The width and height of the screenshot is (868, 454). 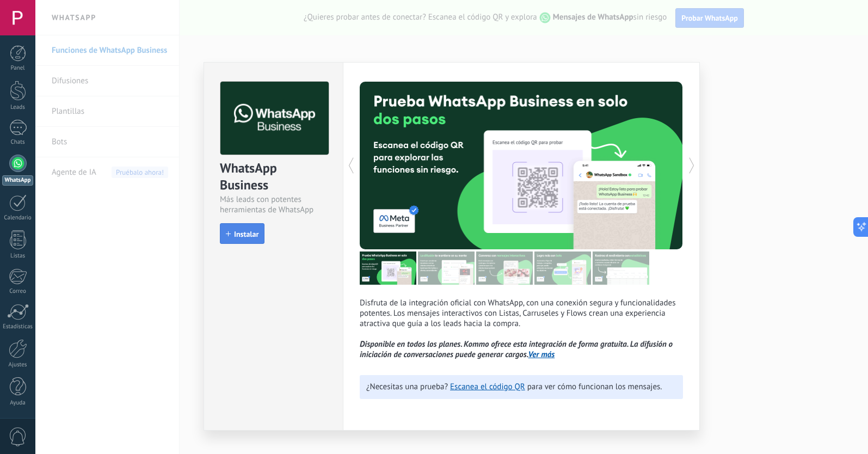 I want to click on div: Chats, so click(x=18, y=142).